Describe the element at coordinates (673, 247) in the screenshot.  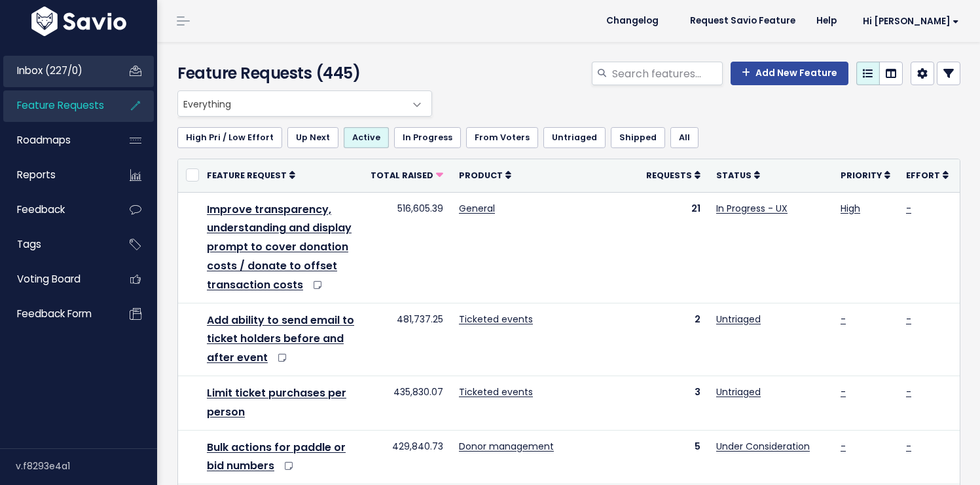
I see `td: 21` at that location.